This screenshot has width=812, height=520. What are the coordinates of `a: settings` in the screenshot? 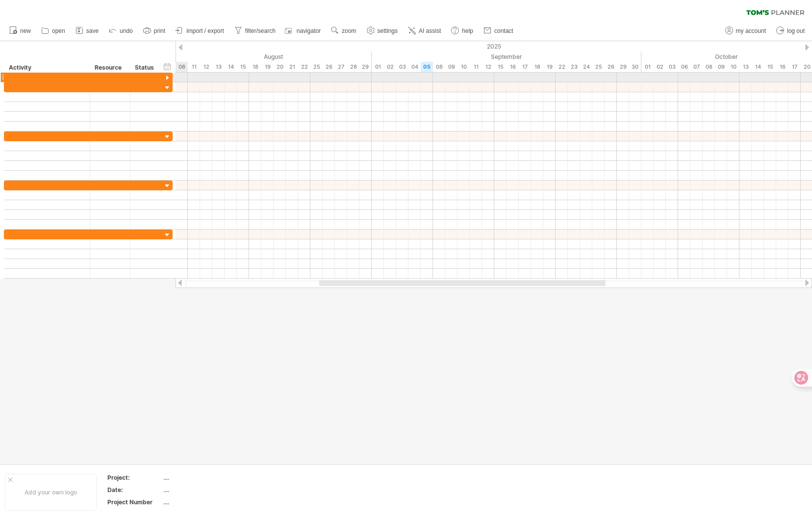 It's located at (382, 31).